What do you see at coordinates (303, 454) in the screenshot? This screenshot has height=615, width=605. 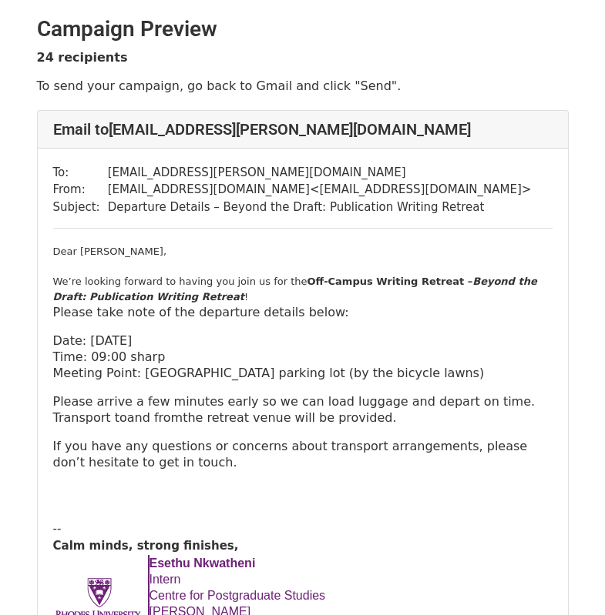 I see `p: If you have any questions or concerns about transport arrangements, please don’t hesitate to get ...` at bounding box center [303, 454].